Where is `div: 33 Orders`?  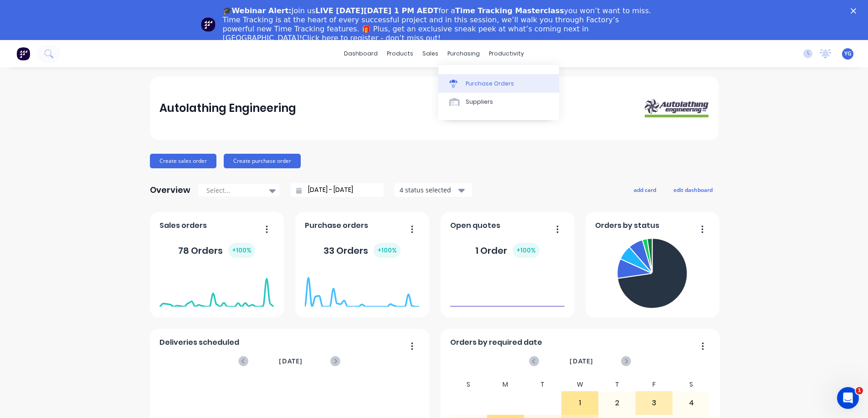 div: 33 Orders is located at coordinates (362, 250).